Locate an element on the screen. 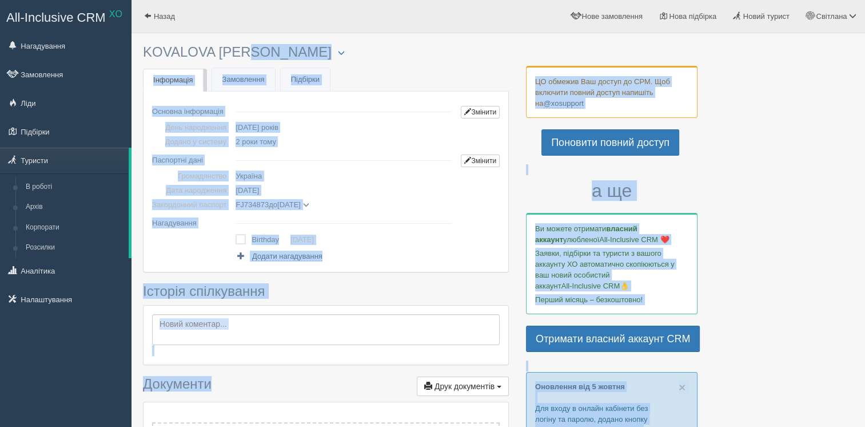 The width and height of the screenshot is (865, 427). span: All-Inclusive CRM ❤️ is located at coordinates (634, 239).